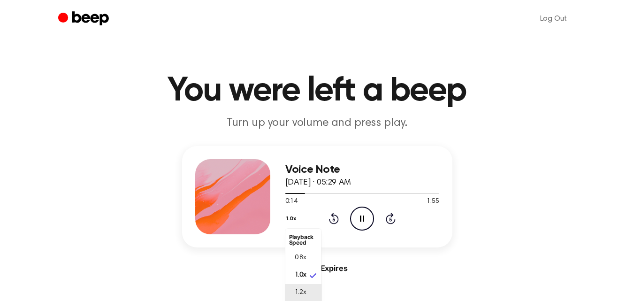  I want to click on a: Log Out, so click(553, 19).